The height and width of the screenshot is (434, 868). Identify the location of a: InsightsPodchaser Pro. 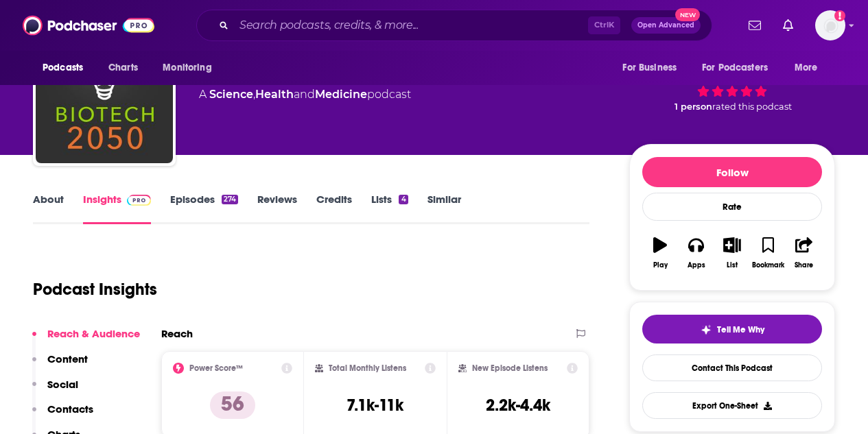
(117, 208).